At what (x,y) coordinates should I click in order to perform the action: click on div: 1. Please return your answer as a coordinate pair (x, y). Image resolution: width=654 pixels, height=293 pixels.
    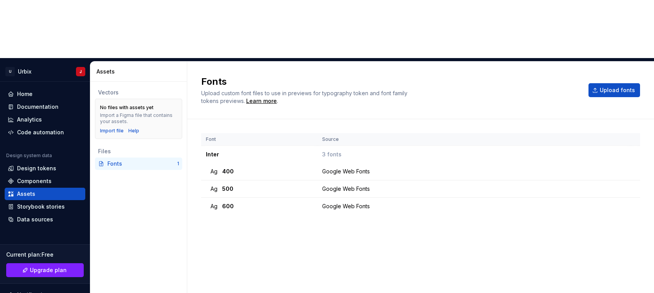
    Looking at the image, I should click on (178, 164).